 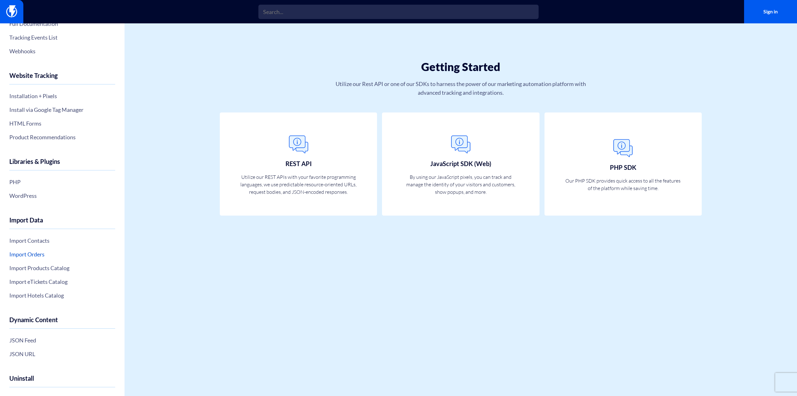 What do you see at coordinates (62, 137) in the screenshot?
I see `a: Product Recommendations` at bounding box center [62, 137].